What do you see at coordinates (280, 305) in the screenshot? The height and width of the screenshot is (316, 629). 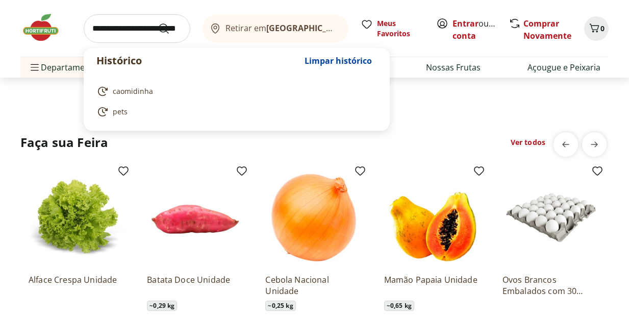 I see `span: ~ 0,25 kg` at bounding box center [280, 305].